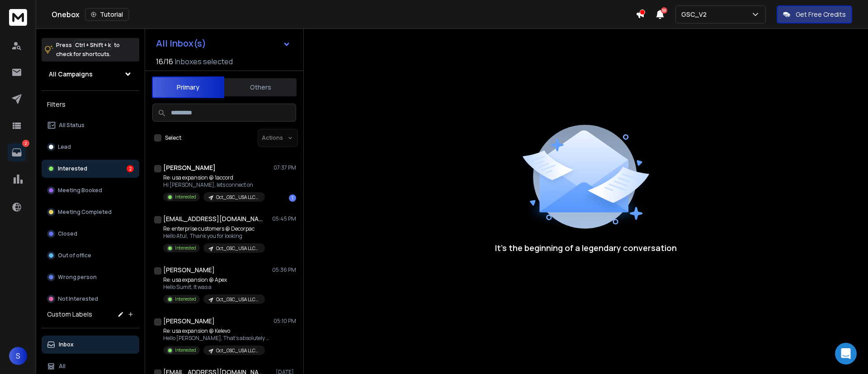 The width and height of the screenshot is (868, 374). I want to click on h3: Filters, so click(90, 104).